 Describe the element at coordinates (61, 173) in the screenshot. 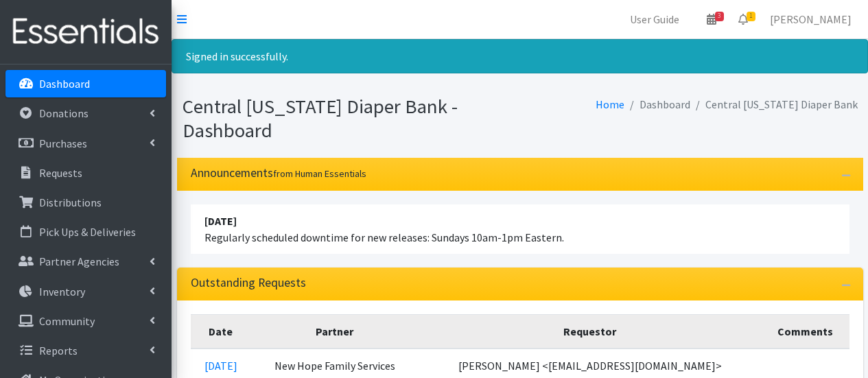

I see `p: Requests` at that location.